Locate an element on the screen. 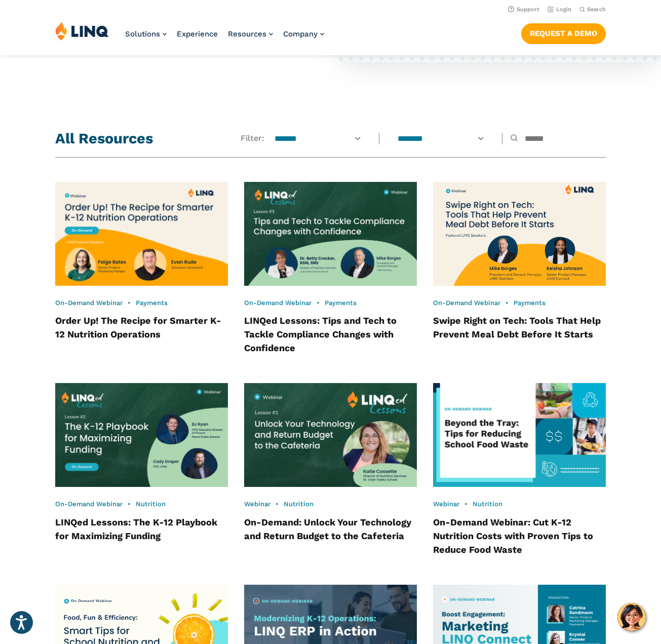  a: Resources is located at coordinates (250, 34).